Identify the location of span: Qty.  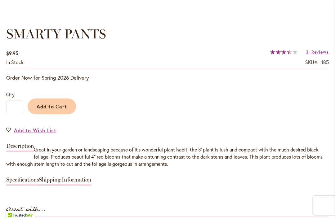
(10, 94).